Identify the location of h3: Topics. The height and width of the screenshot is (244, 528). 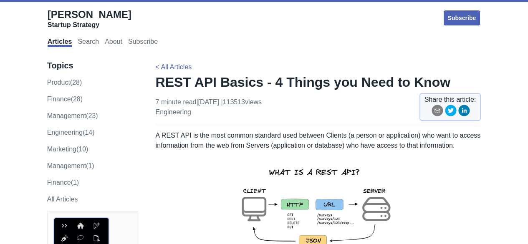
(93, 66).